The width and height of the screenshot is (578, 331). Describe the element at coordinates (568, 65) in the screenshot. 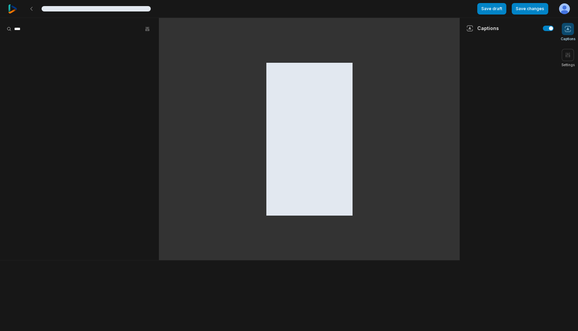

I see `span: Settings` at that location.